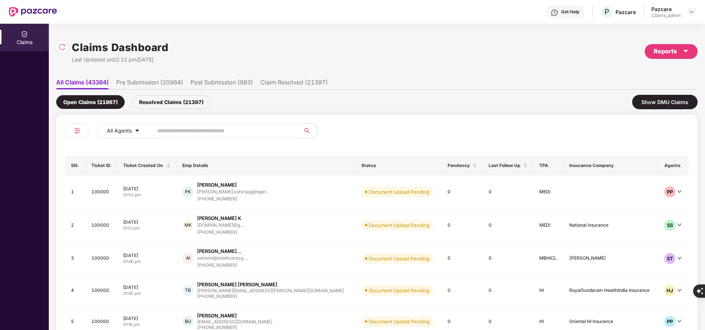  Describe the element at coordinates (147, 195) in the screenshot. I see `div: 01:52 pm` at that location.